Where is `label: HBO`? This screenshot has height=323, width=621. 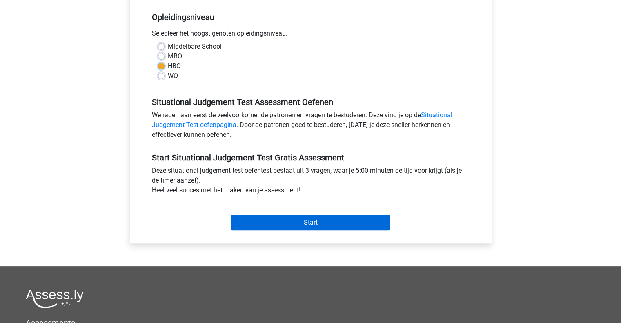 label: HBO is located at coordinates (174, 66).